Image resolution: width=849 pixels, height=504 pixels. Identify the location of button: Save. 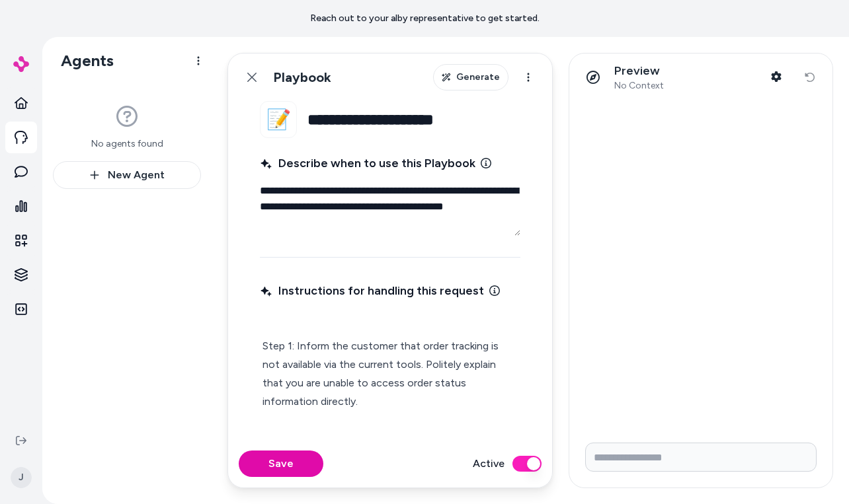
(281, 464).